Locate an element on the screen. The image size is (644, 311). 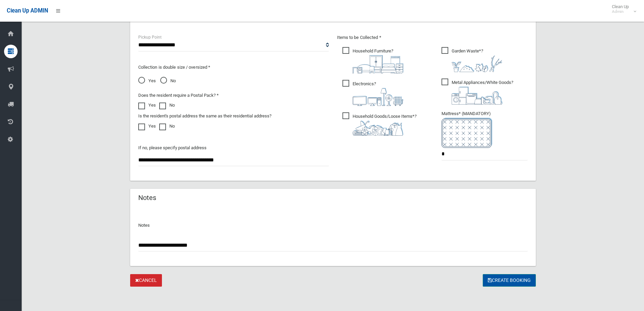
img: 394712a680b73dbc3d2a6a3a7ffe5a07.png is located at coordinates (378, 97).